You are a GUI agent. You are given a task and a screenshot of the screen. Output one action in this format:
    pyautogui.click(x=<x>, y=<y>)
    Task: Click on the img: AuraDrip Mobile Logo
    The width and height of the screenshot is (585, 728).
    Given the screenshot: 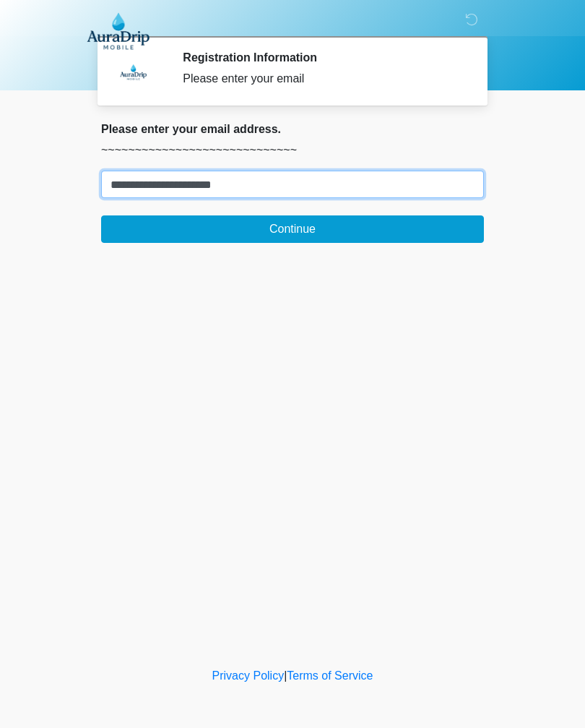 What is the action you would take?
    pyautogui.click(x=117, y=30)
    